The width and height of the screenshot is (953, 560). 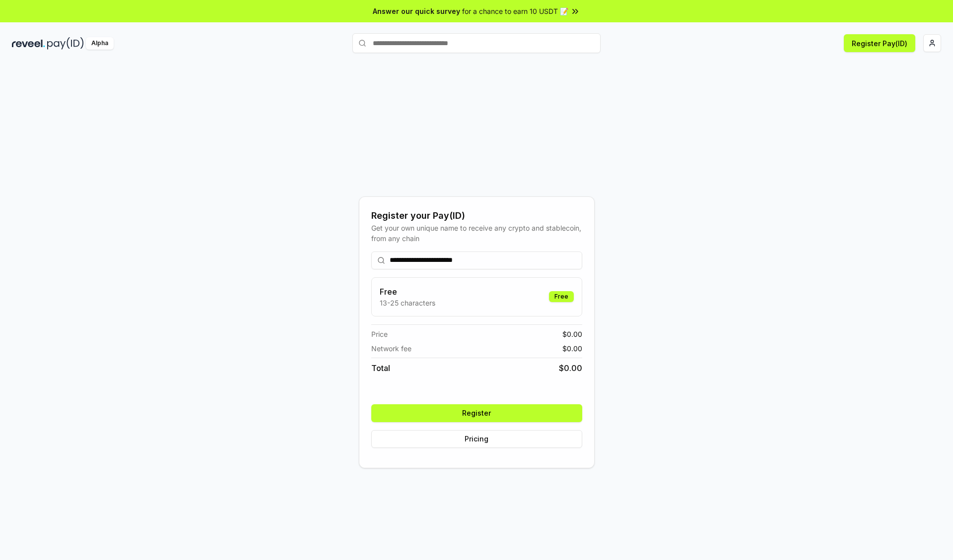 I want to click on div: Register your Pay(ID), so click(x=476, y=216).